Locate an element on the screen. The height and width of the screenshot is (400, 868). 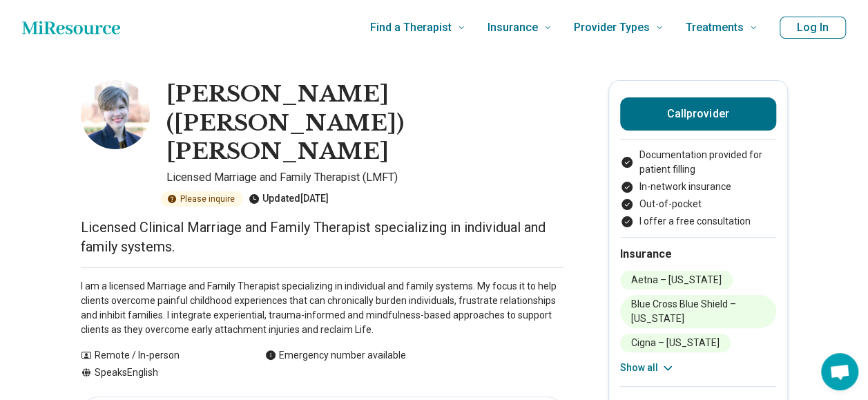
button: Callprovider is located at coordinates (698, 114).